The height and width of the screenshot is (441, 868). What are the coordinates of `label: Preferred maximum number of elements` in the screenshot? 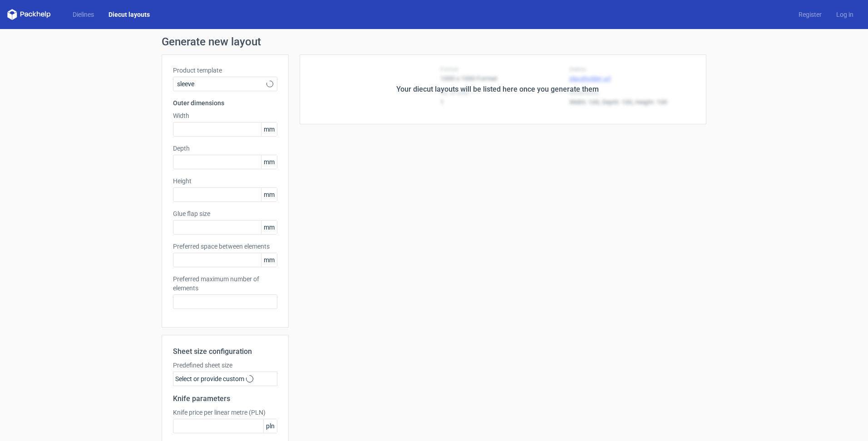 It's located at (225, 284).